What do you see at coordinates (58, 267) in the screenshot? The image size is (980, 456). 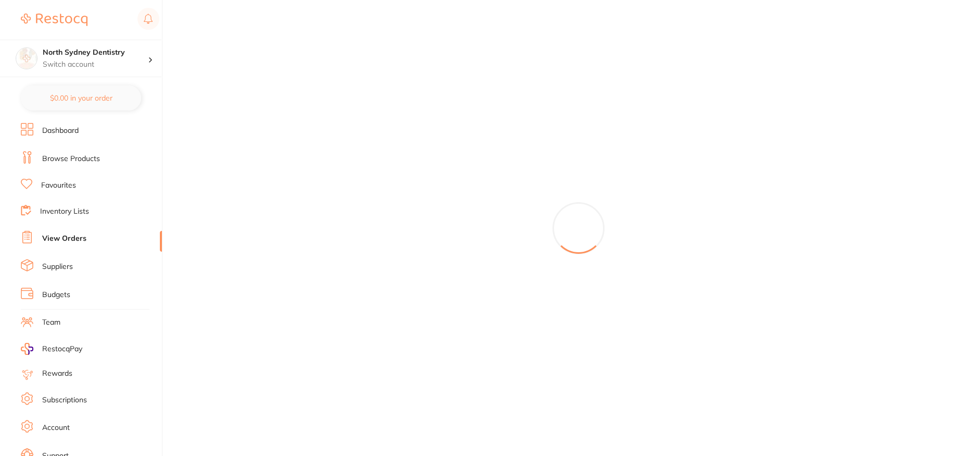 I see `a: Suppliers` at bounding box center [58, 267].